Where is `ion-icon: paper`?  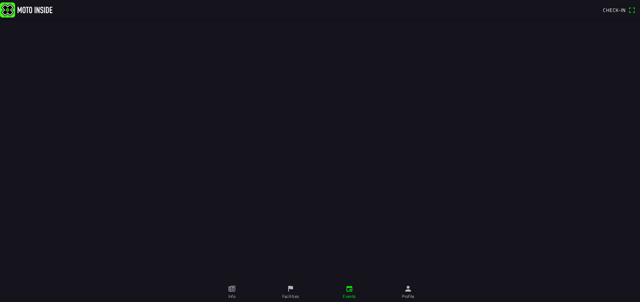 ion-icon: paper is located at coordinates (232, 288).